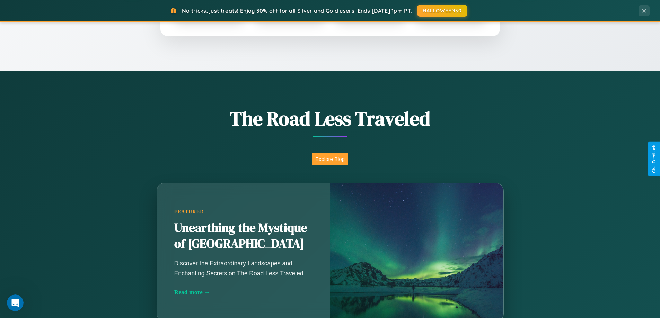  Describe the element at coordinates (244, 212) in the screenshot. I see `div: Featured` at that location.